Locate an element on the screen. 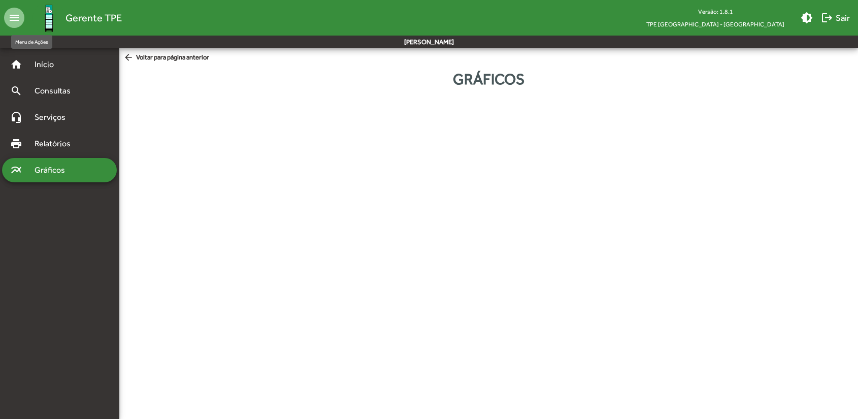 Image resolution: width=858 pixels, height=419 pixels. mat-icon: menu is located at coordinates (14, 18).